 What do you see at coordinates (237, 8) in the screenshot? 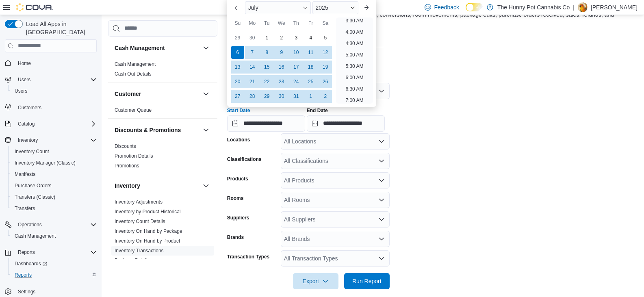
I see `button: Previous Month` at bounding box center [237, 8].